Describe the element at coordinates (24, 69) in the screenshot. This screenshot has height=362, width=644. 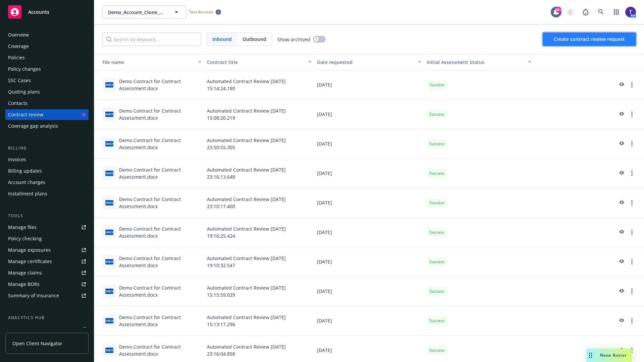
I see `div: Policy changes` at that location.